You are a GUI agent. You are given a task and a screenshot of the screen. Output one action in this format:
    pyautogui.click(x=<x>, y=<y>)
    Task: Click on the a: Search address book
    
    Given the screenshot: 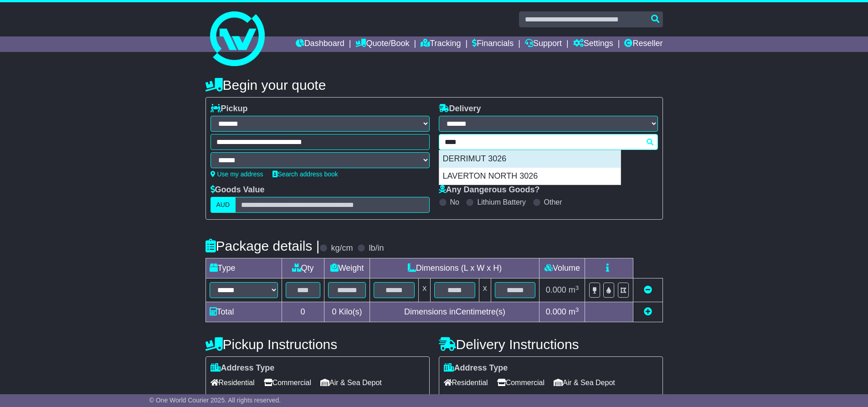 What is the action you would take?
    pyautogui.click(x=305, y=174)
    